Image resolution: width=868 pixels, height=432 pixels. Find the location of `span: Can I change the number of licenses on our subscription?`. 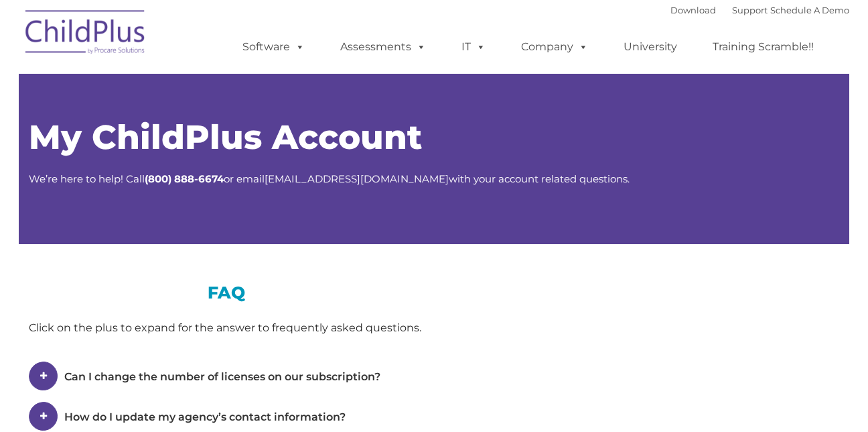

span: Can I change the number of licenses on our subscription? is located at coordinates (222, 376).